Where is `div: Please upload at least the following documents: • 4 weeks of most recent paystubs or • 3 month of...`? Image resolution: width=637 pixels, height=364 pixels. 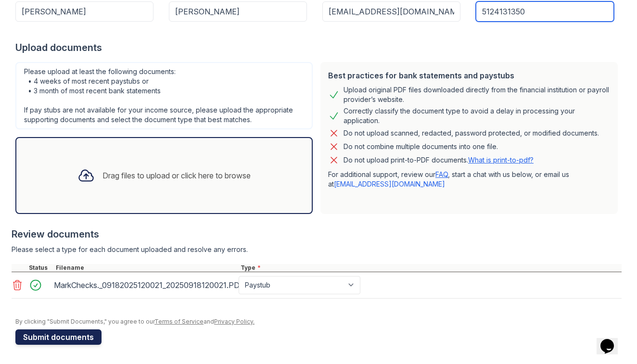
div: Please upload at least the following documents: • 4 weeks of most recent paystubs or • 3 month of... is located at coordinates (164, 96).